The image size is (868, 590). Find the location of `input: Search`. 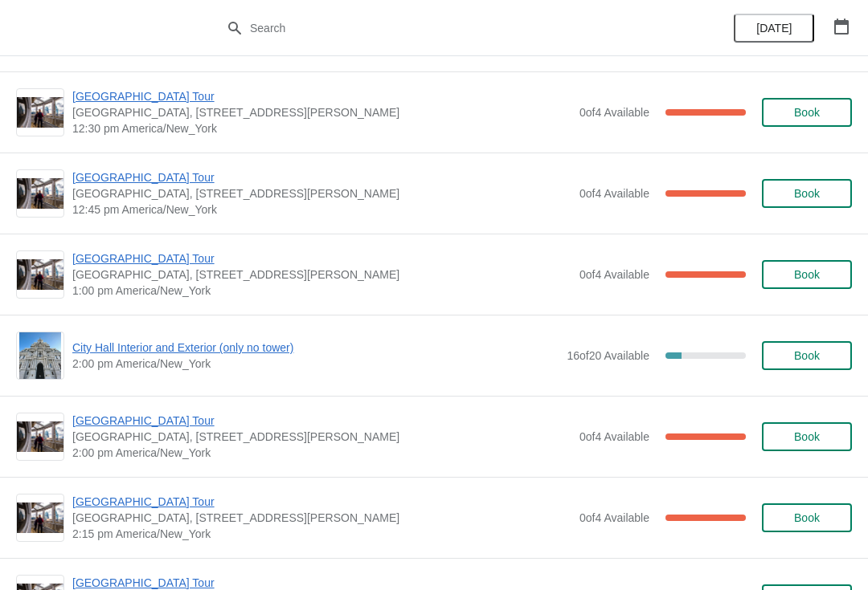

input: Search is located at coordinates (450, 28).